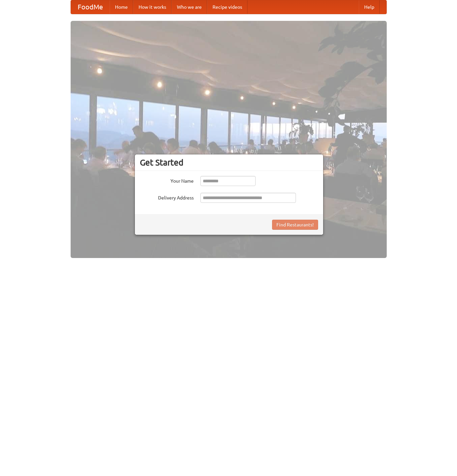 The image size is (457, 476). What do you see at coordinates (167, 197) in the screenshot?
I see `label: Delivery Address` at bounding box center [167, 197].